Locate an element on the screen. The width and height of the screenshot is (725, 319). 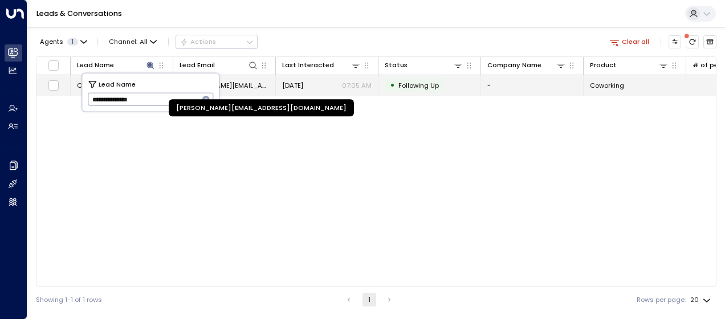
button: Clear all is located at coordinates (629, 42).